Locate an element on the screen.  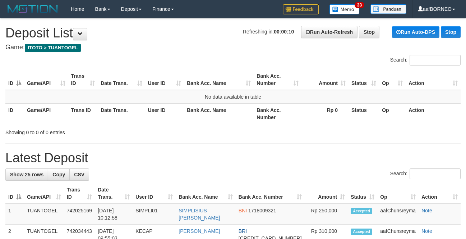
h1: Latest Deposit is located at coordinates (233, 158).